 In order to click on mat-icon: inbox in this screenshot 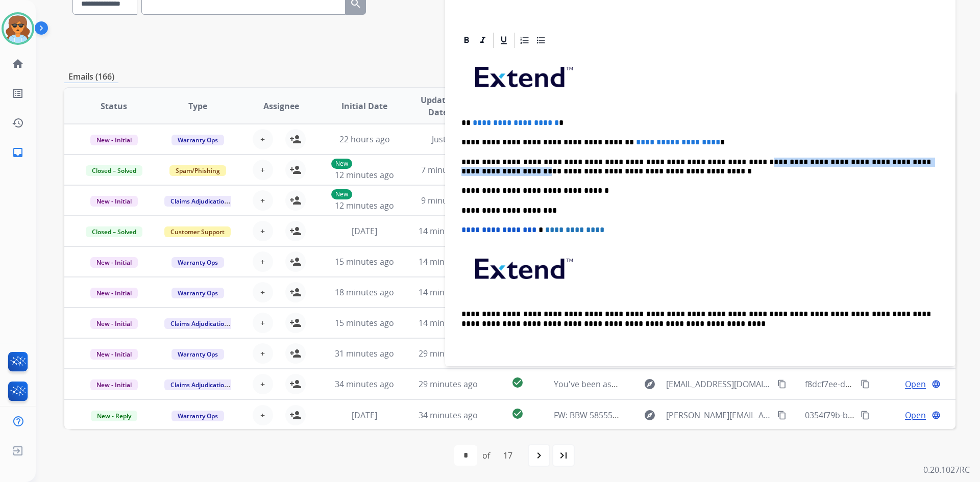, I will do `click(18, 152)`.